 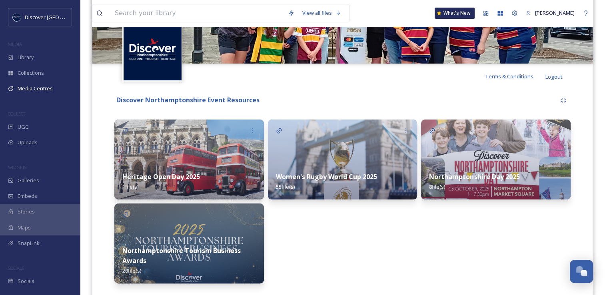 What do you see at coordinates (455, 13) in the screenshot?
I see `div: What's New` at bounding box center [455, 13].